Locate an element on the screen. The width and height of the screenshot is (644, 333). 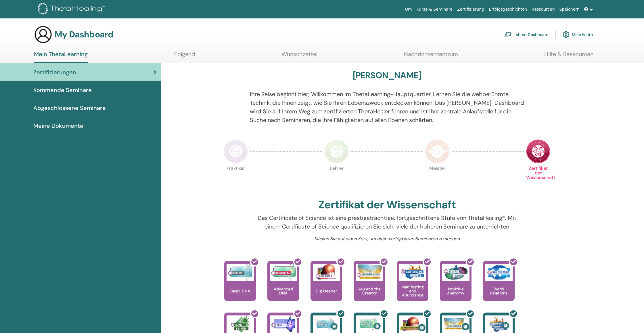
a: Zertifizierung is located at coordinates (471, 9).